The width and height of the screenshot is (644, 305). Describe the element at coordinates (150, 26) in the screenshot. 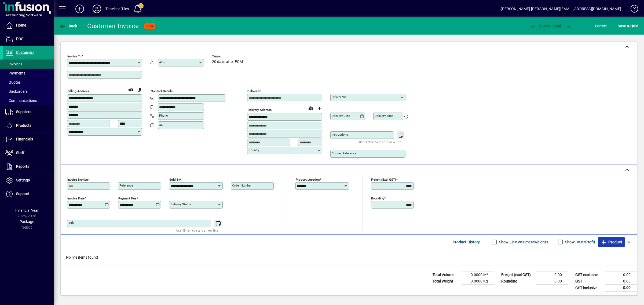

I see `span: NEW` at that location.